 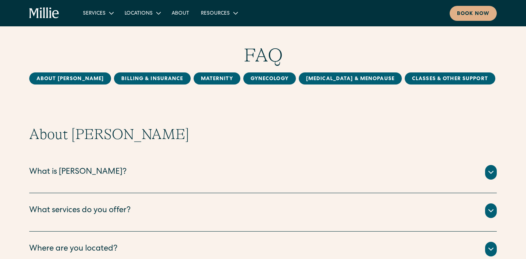 I want to click on a: Classes & Other Support, so click(x=450, y=78).